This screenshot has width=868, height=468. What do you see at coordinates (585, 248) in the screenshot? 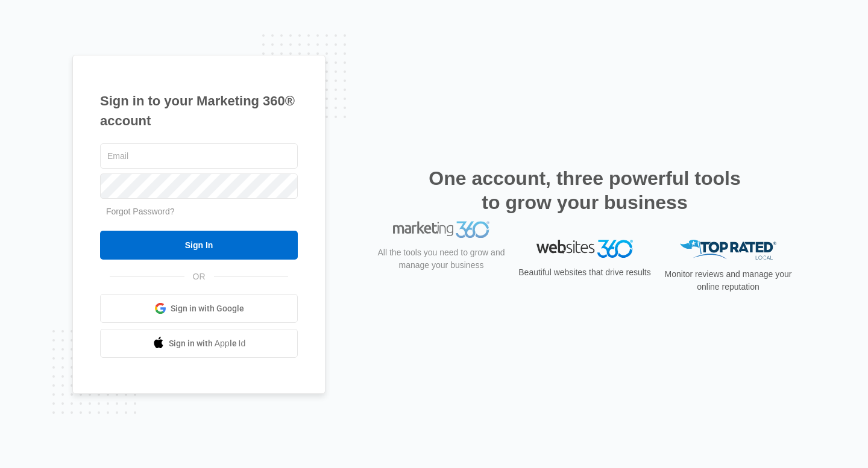
I see `img: Websites 360` at bounding box center [585, 248].